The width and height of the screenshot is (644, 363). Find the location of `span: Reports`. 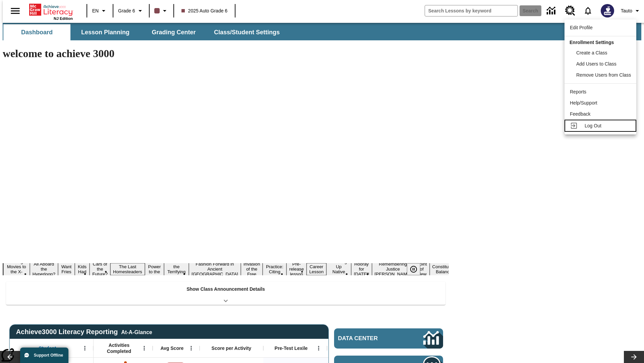

span: Reports is located at coordinates (578, 92).